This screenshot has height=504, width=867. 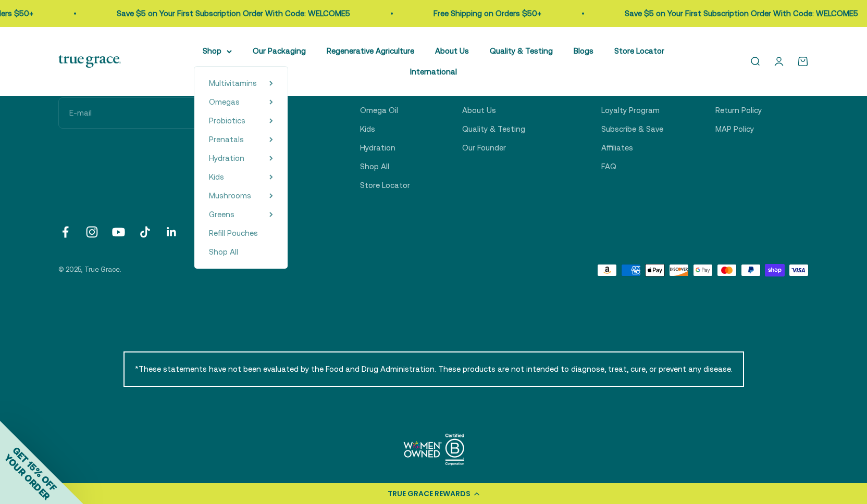 What do you see at coordinates (27, 478) in the screenshot?
I see `span: YOUR ORDER` at bounding box center [27, 478].